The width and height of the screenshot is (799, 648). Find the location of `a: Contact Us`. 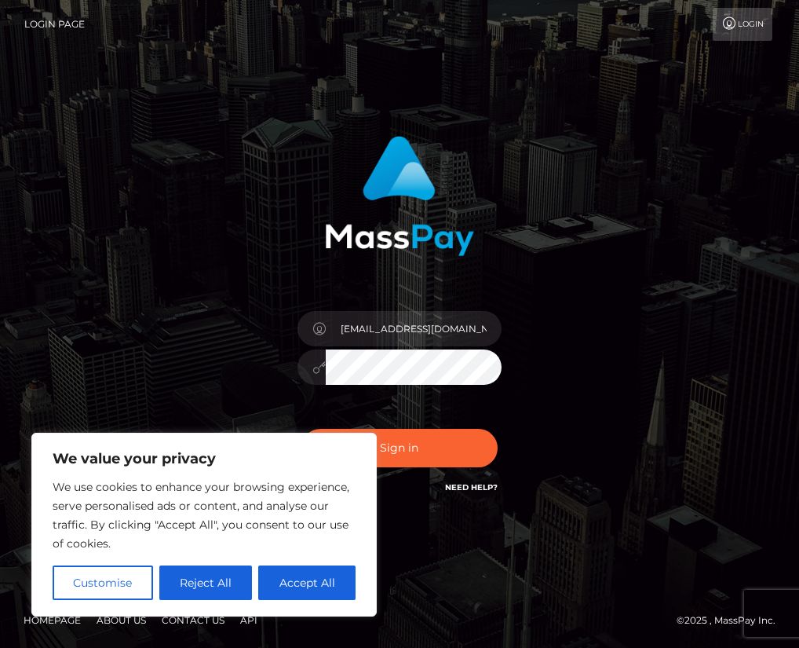

a: Contact Us is located at coordinates (193, 619).